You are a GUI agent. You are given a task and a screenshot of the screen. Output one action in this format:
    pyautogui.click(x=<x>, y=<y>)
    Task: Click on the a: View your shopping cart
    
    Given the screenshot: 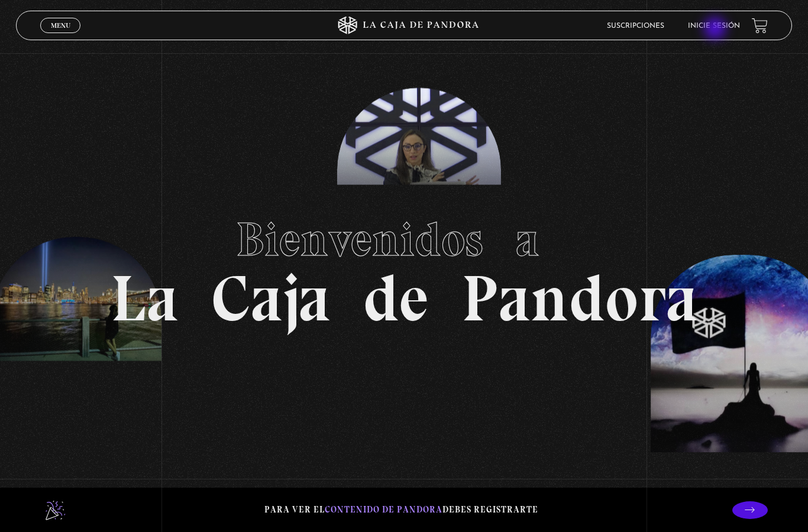 What is the action you would take?
    pyautogui.click(x=760, y=25)
    